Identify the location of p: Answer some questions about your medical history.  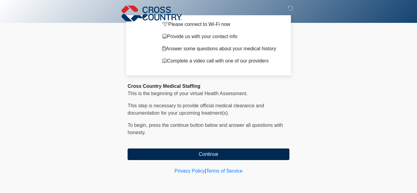
(221, 49).